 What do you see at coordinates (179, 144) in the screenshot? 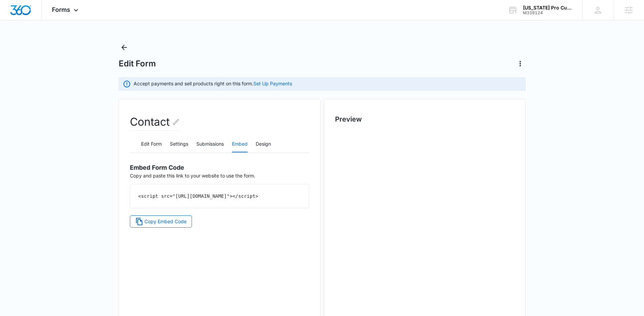
I see `button: Settings` at bounding box center [179, 144].